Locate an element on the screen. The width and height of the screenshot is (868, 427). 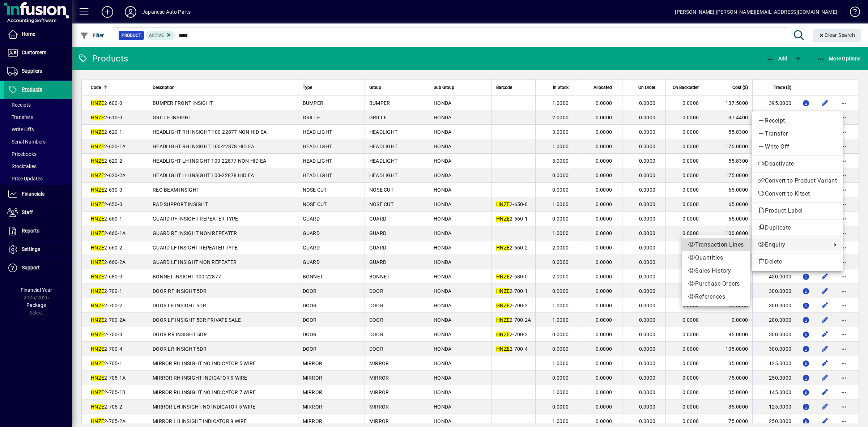
span: Sales History is located at coordinates (716, 271).